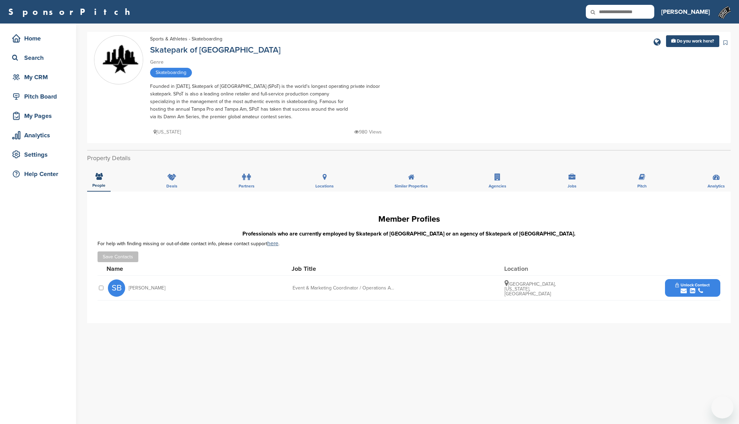 Image resolution: width=739 pixels, height=424 pixels. I want to click on a: here, so click(273, 244).